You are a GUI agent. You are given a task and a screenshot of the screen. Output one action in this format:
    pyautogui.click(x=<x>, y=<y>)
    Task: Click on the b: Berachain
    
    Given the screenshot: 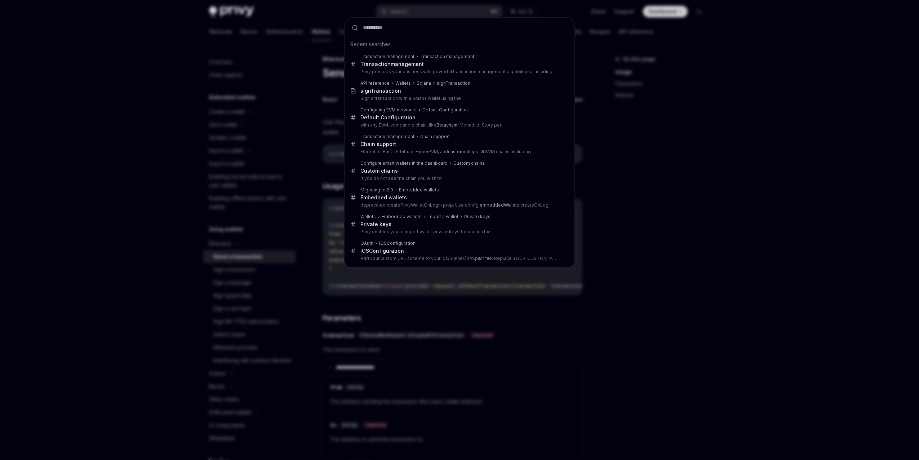 What is the action you would take?
    pyautogui.click(x=447, y=125)
    